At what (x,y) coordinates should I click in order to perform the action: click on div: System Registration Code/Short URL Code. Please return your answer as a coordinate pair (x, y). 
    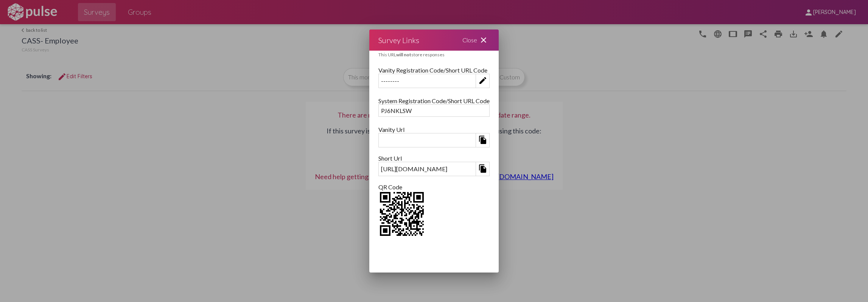
    Looking at the image, I should click on (434, 100).